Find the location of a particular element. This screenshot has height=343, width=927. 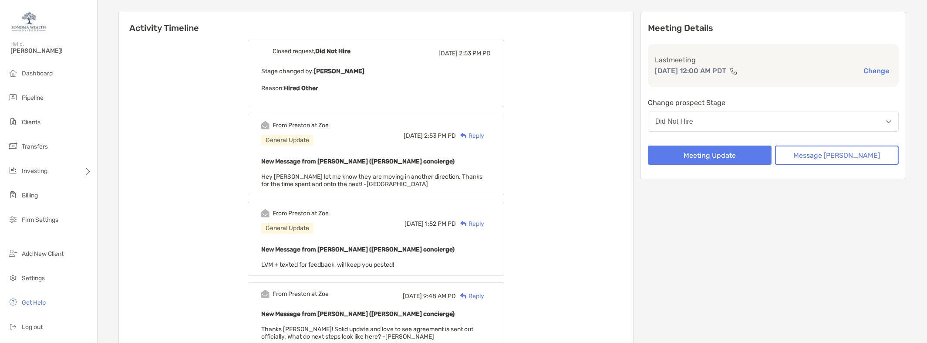

b: Hired Other is located at coordinates (301, 88).